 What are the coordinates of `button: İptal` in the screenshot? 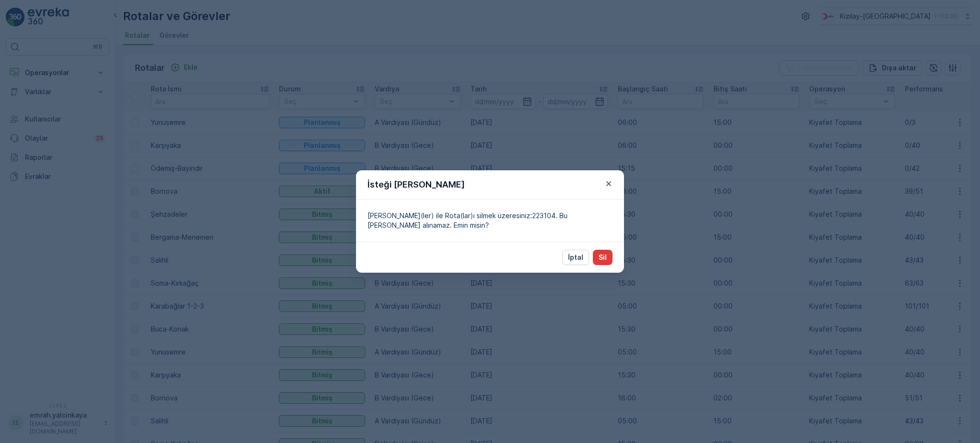 It's located at (576, 258).